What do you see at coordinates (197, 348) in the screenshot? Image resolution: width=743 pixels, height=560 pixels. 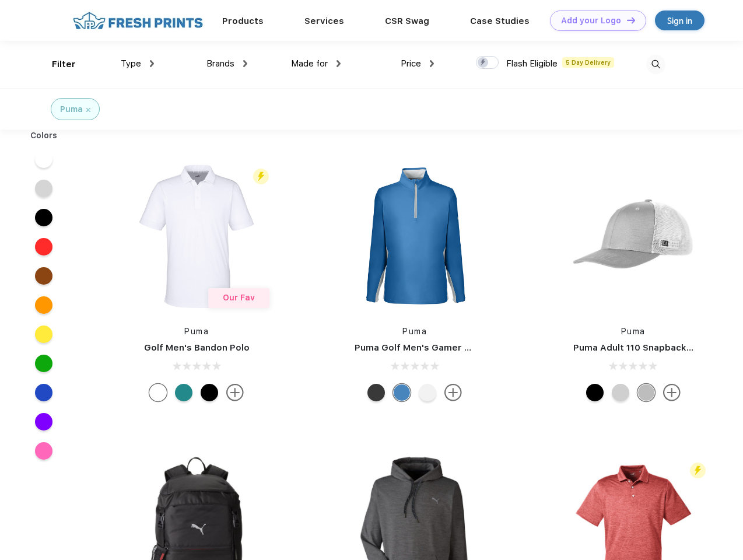 I see `a: Golf Men's Bandon Polo` at bounding box center [197, 348].